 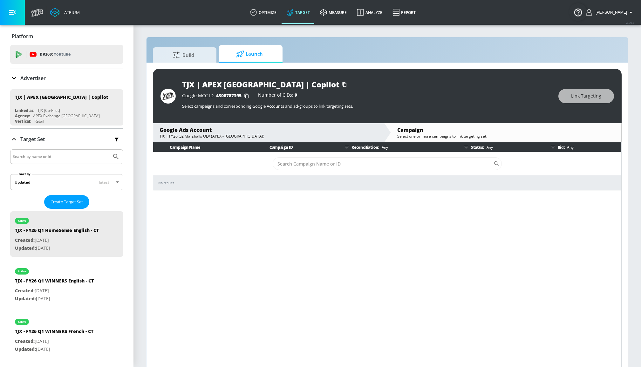 What do you see at coordinates (22, 36) in the screenshot?
I see `p: Platform` at bounding box center [22, 36].